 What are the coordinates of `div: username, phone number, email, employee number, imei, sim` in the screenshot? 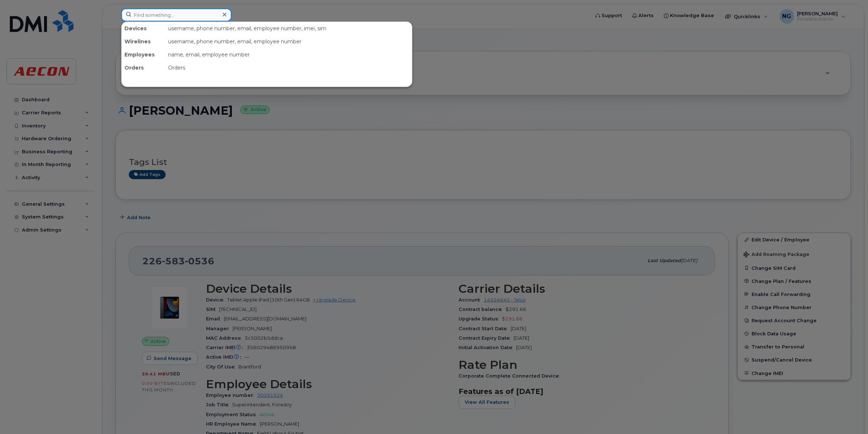 It's located at (289, 29).